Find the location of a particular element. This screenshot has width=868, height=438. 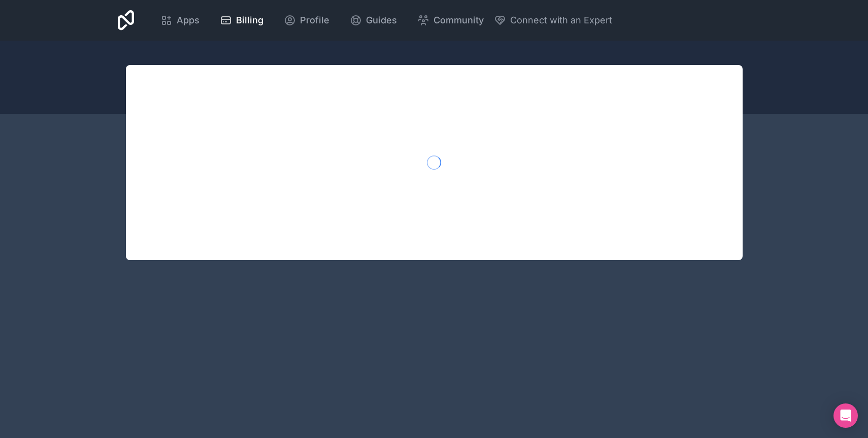

span: Apps is located at coordinates (188, 20).